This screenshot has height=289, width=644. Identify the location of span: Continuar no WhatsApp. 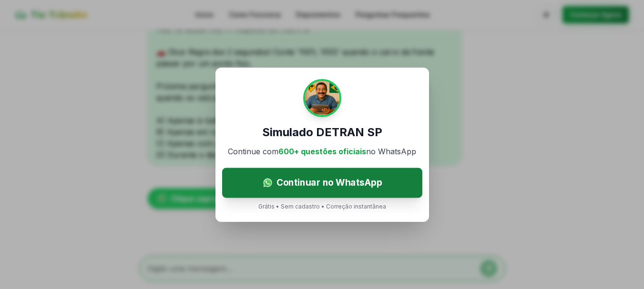
(329, 182).